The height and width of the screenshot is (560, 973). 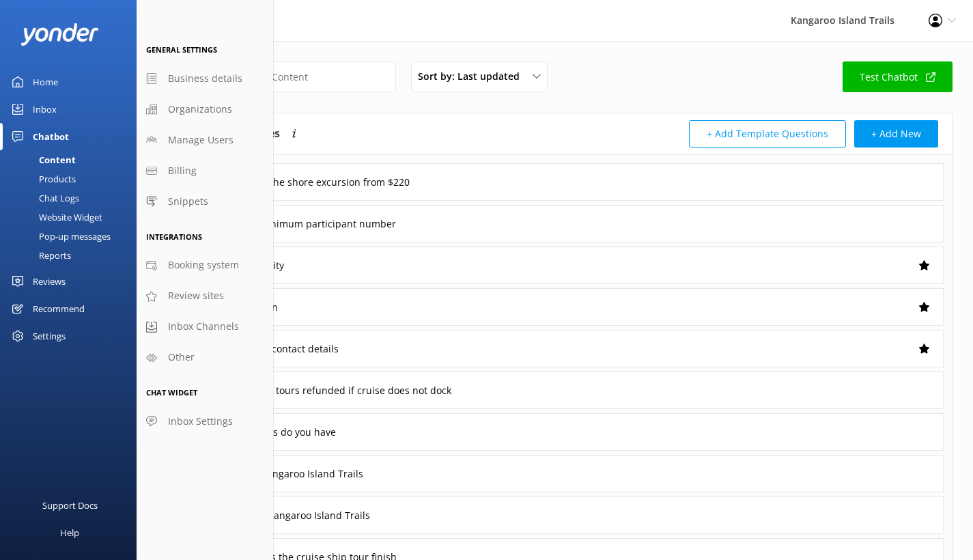 What do you see at coordinates (277, 77) in the screenshot?
I see `input: Search all Chatbot Content` at bounding box center [277, 77].